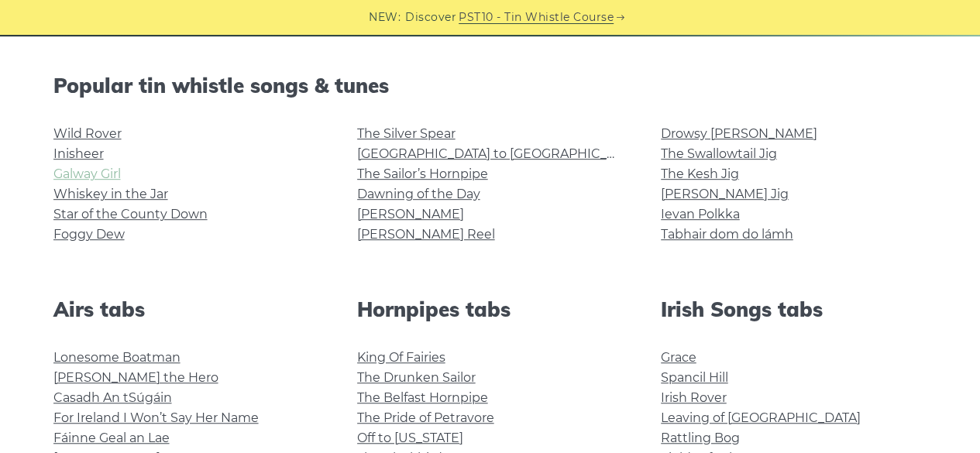  I want to click on h2: Popular tin whistle songs & tunes, so click(490, 85).